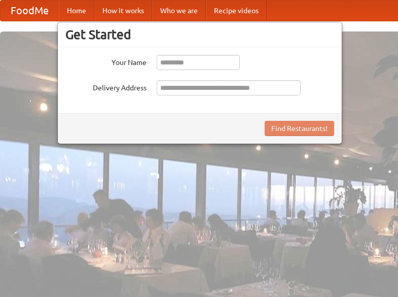 The height and width of the screenshot is (297, 398). What do you see at coordinates (200, 34) in the screenshot?
I see `h3: Get Started` at bounding box center [200, 34].